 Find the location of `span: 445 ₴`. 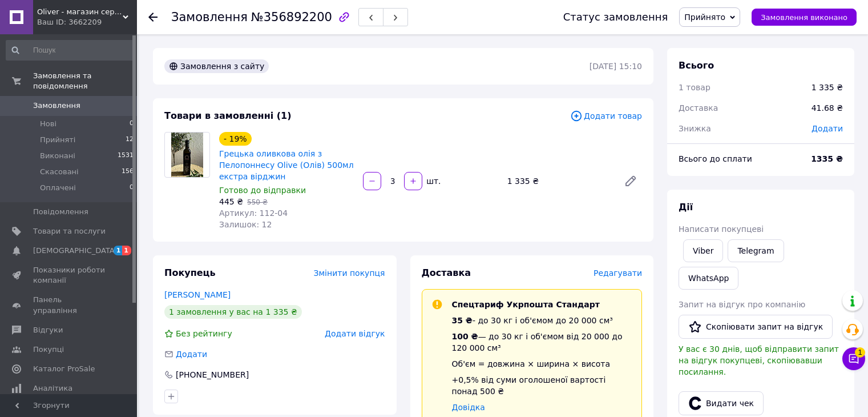

span: 445 ₴ is located at coordinates (231, 202).